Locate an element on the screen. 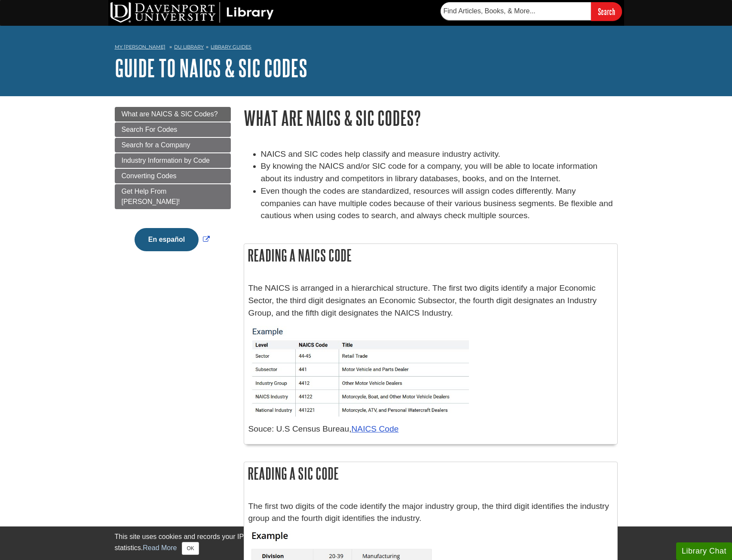 This screenshot has width=732, height=560. a: NAICS Code is located at coordinates (375, 428).